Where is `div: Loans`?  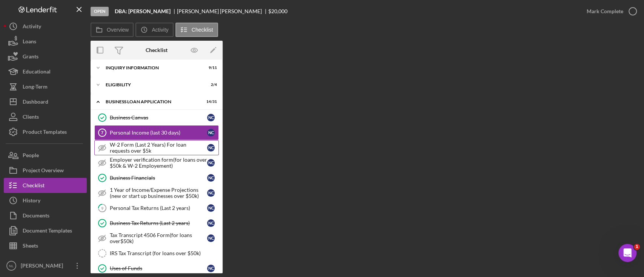
div: Loans is located at coordinates (29, 42).